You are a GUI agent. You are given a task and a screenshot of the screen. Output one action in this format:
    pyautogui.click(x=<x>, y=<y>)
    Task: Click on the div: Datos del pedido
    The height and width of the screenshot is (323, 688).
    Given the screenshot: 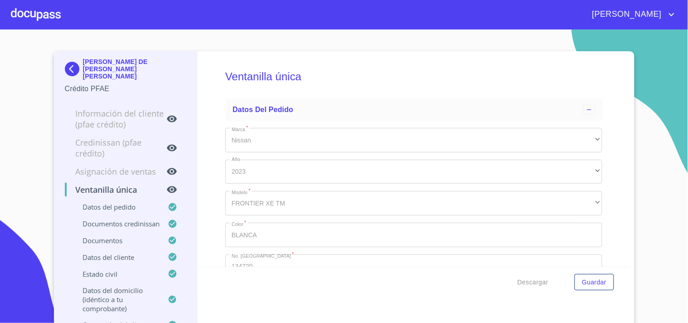 What is the action you would take?
    pyautogui.click(x=413, y=110)
    